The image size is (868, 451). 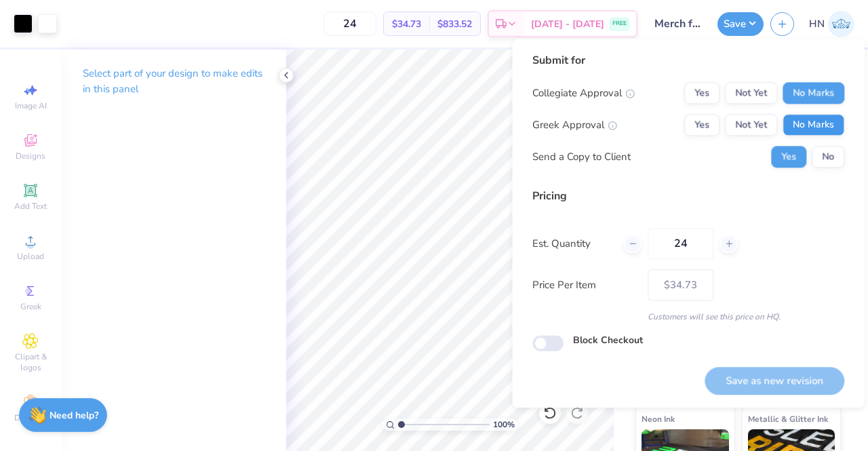 What do you see at coordinates (688, 196) in the screenshot?
I see `div: Pricing` at bounding box center [688, 196].